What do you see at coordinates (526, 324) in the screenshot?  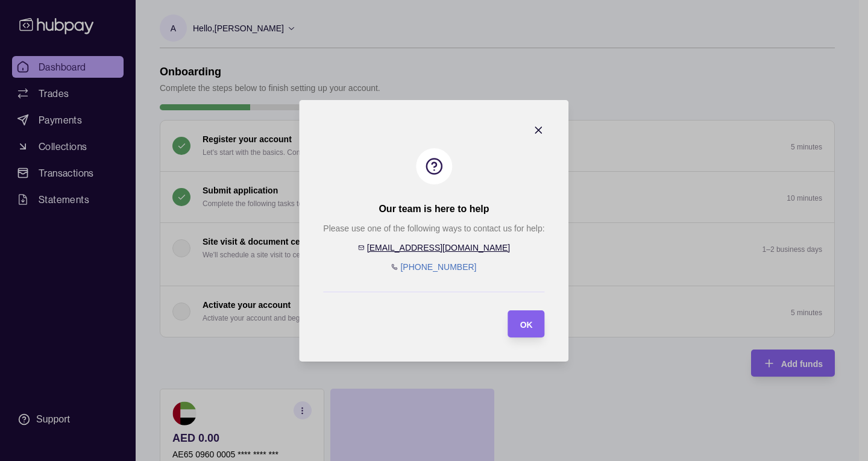 I see `button: OK` at bounding box center [526, 324].